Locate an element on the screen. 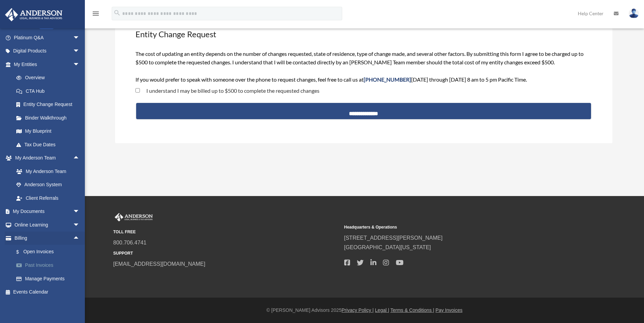  a: Past Invoices is located at coordinates (50, 265).